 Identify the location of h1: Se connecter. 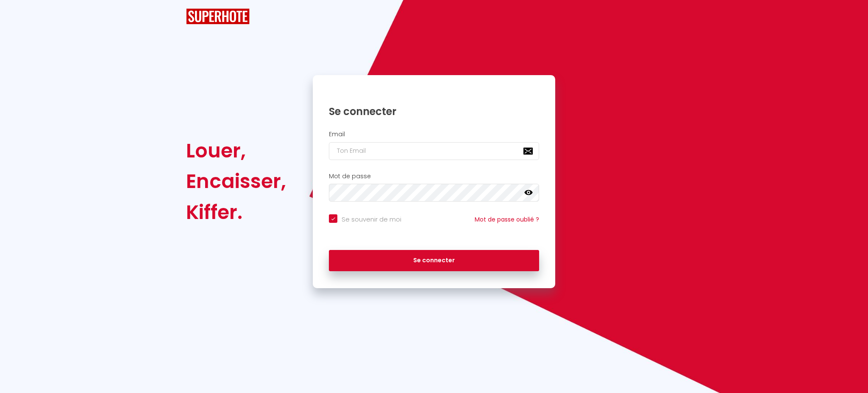
(434, 111).